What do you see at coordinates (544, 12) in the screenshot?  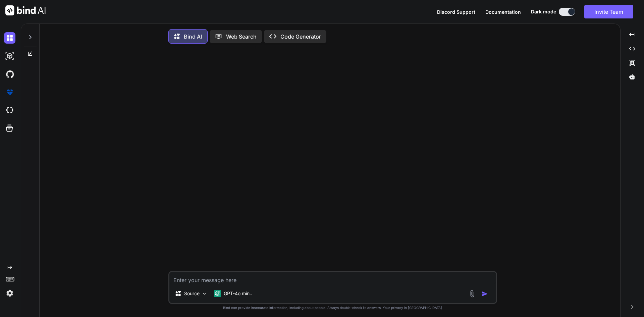 I see `span: Dark mode` at bounding box center [544, 12].